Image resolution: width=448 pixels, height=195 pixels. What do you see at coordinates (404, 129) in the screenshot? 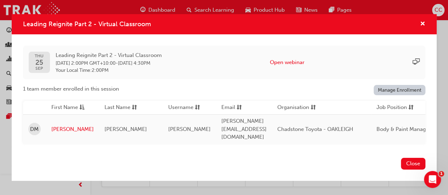
I see `span: Body & Paint Manager` at bounding box center [404, 129].